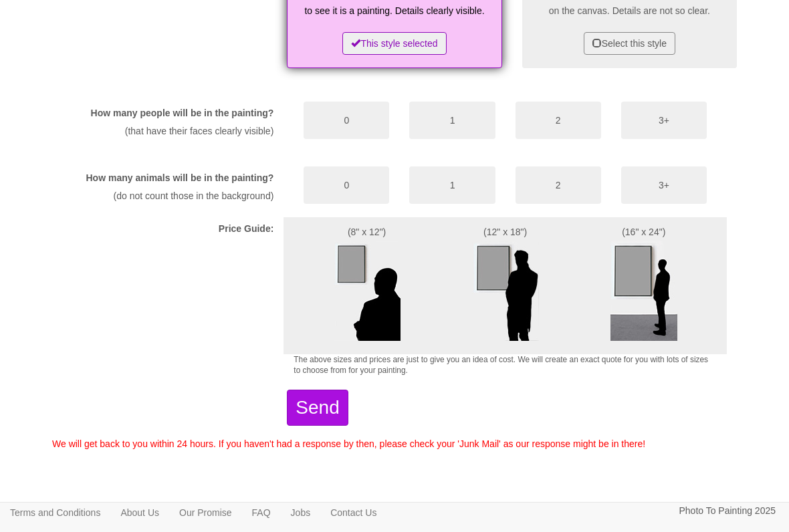 Image resolution: width=789 pixels, height=532 pixels. Describe the element at coordinates (643, 232) in the screenshot. I see `p: (16" x 24")` at that location.